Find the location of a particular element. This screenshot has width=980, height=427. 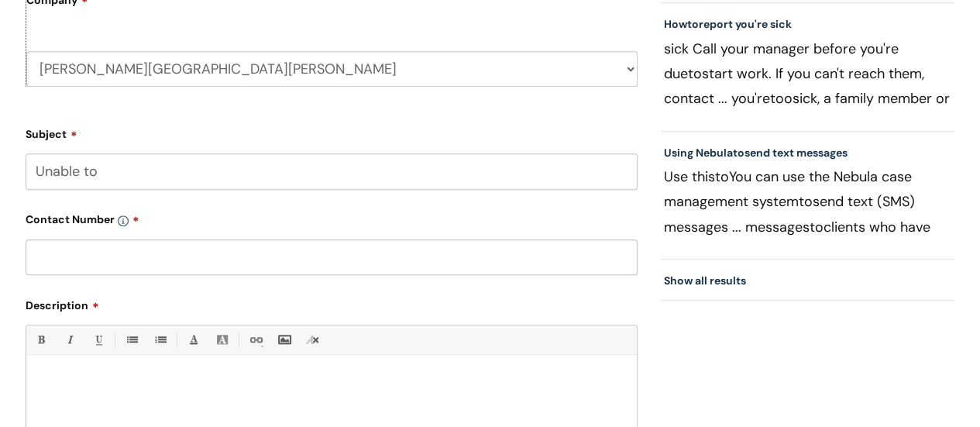

a: Link is located at coordinates (255, 340).